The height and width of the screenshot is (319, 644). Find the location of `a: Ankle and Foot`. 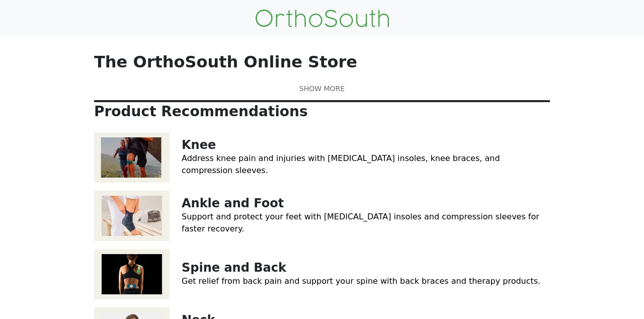

a: Ankle and Foot is located at coordinates (232, 203).